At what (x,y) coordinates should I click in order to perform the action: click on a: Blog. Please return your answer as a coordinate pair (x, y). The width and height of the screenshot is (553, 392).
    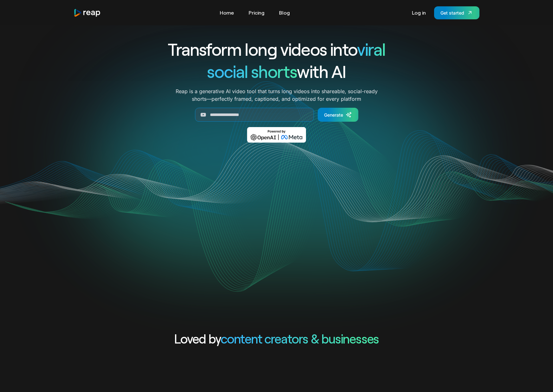
    Looking at the image, I should click on (285, 13).